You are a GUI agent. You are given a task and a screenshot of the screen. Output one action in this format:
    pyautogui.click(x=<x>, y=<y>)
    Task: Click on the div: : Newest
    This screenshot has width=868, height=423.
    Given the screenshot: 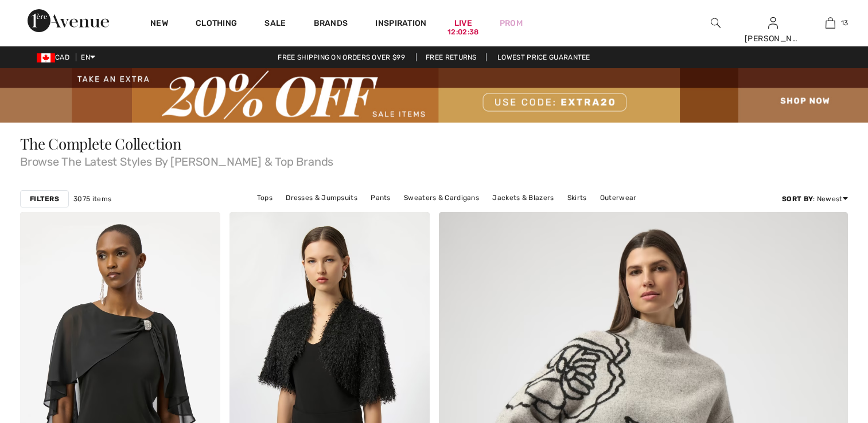 What is the action you would take?
    pyautogui.click(x=814, y=199)
    